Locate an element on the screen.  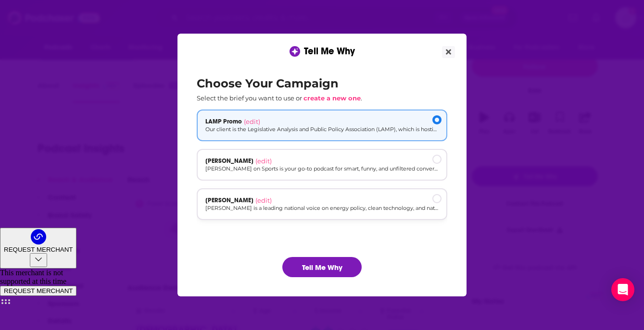
button: Close is located at coordinates (448, 52).